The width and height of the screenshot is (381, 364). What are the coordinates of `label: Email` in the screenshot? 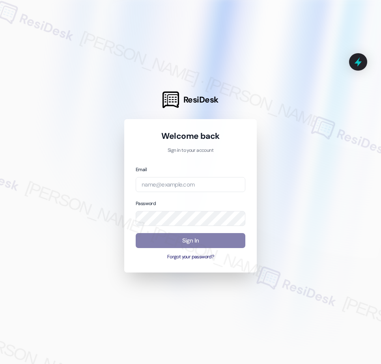 It's located at (141, 170).